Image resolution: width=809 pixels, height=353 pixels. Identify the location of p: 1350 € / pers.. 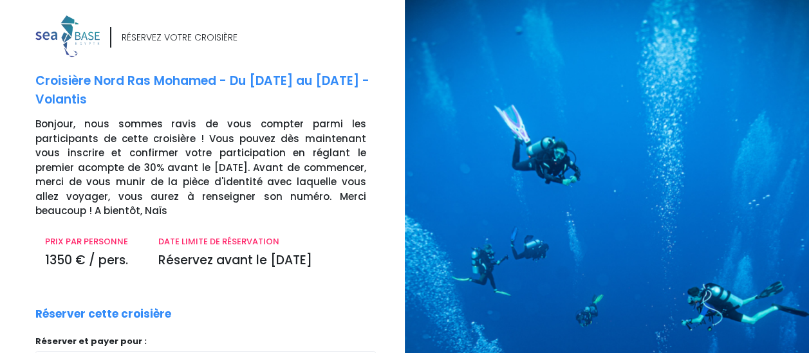
(92, 261).